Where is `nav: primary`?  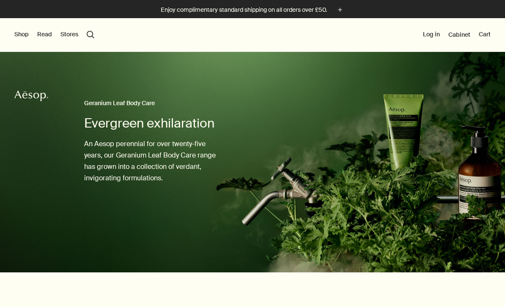
nav: primary is located at coordinates (54, 35).